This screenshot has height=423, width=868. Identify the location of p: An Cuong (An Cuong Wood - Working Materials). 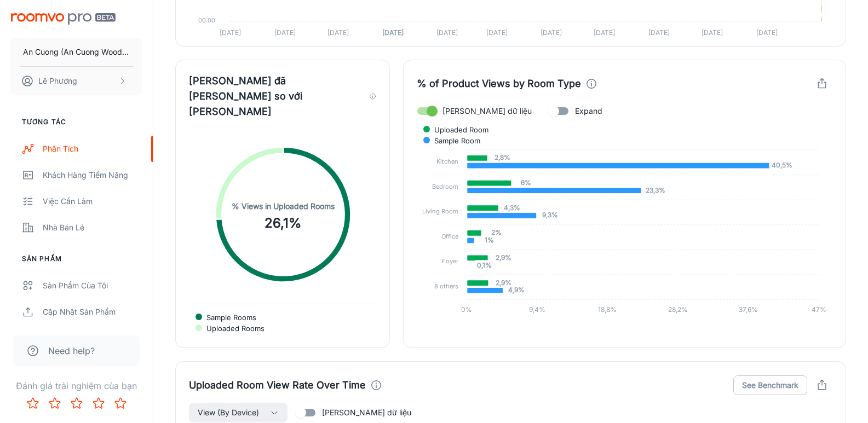
(76, 52).